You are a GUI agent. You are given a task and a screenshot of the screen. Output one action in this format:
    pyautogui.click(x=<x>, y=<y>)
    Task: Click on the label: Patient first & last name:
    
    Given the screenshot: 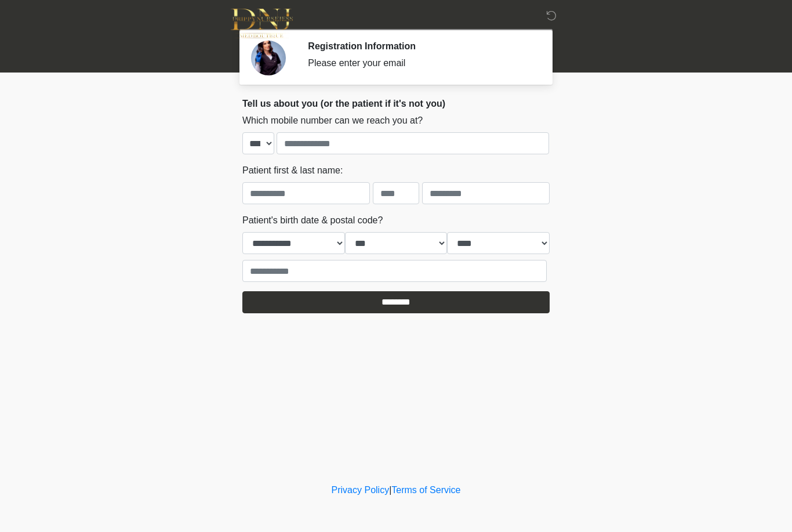 What is the action you would take?
    pyautogui.click(x=292, y=171)
    